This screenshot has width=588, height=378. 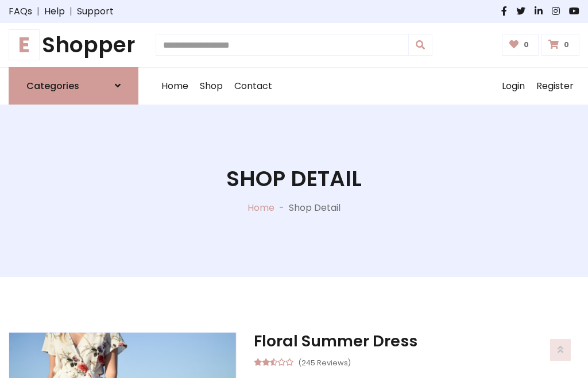 I want to click on a: Login, so click(x=514, y=86).